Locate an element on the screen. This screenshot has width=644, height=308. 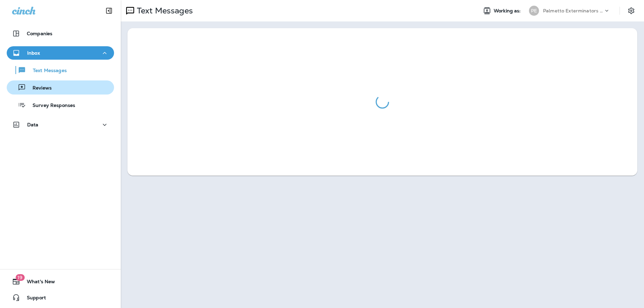
p: Data is located at coordinates (33, 125).